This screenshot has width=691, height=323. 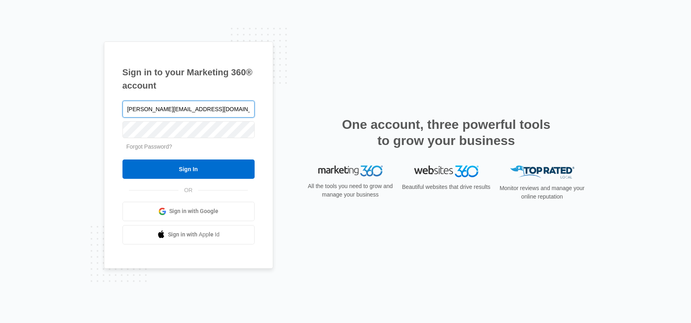 What do you see at coordinates (189, 169) in the screenshot?
I see `input: Sign In` at bounding box center [189, 169].